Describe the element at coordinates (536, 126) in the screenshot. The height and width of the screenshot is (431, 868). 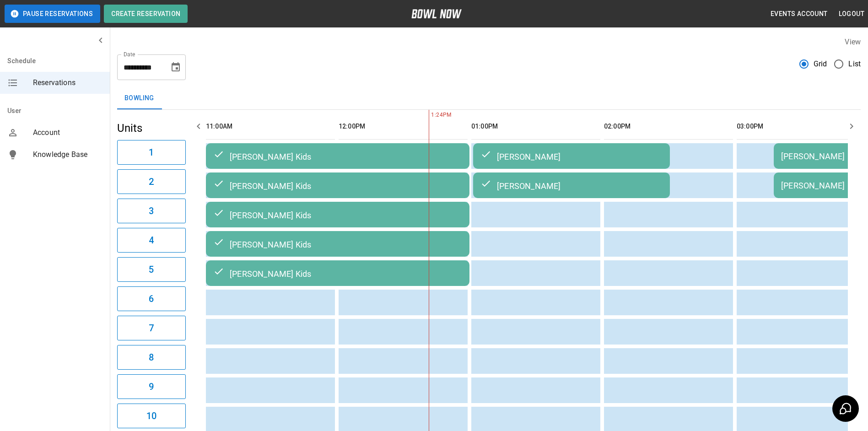
I see `th: 01:00PM` at that location.